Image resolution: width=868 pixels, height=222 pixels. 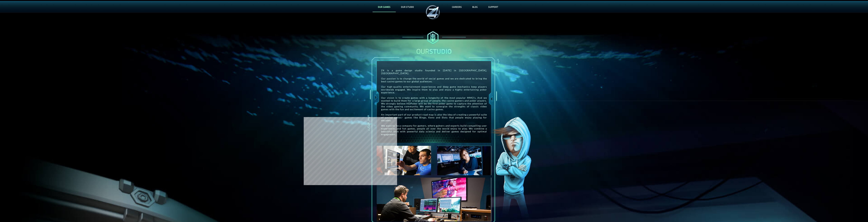 What do you see at coordinates (434, 80) in the screenshot?
I see `p: Our passion is to change the world of social games and we are dedicated to bring the best casino ...` at bounding box center [434, 80].